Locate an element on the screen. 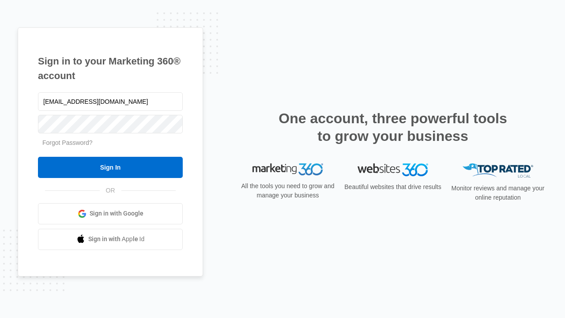 This screenshot has height=318, width=565. span: Sign in with Apple Id is located at coordinates (117, 239).